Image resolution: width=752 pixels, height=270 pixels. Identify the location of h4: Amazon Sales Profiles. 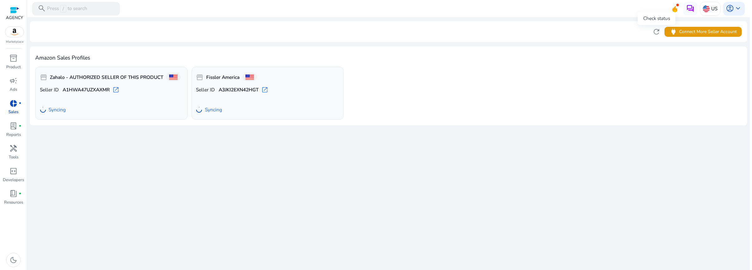
(388, 58).